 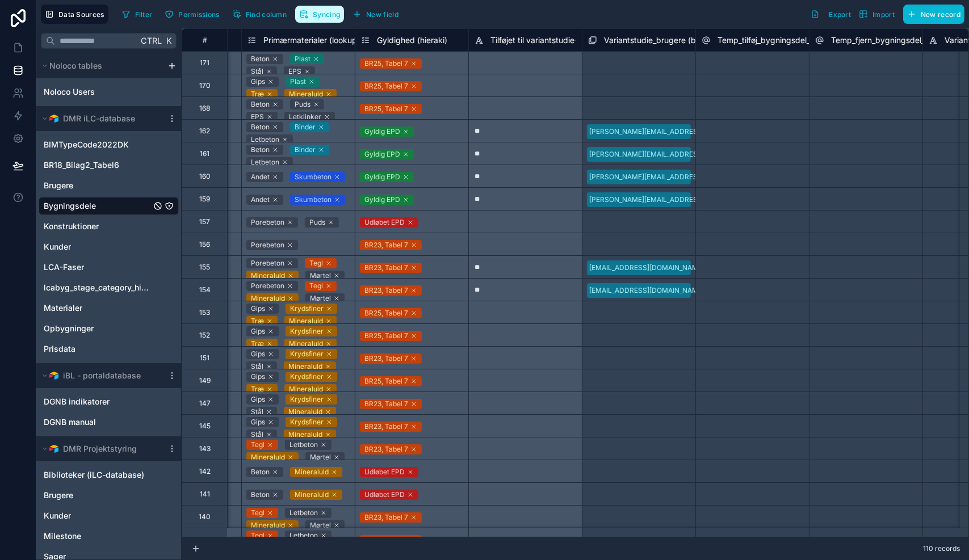 What do you see at coordinates (883, 14) in the screenshot?
I see `span: Import` at bounding box center [883, 14].